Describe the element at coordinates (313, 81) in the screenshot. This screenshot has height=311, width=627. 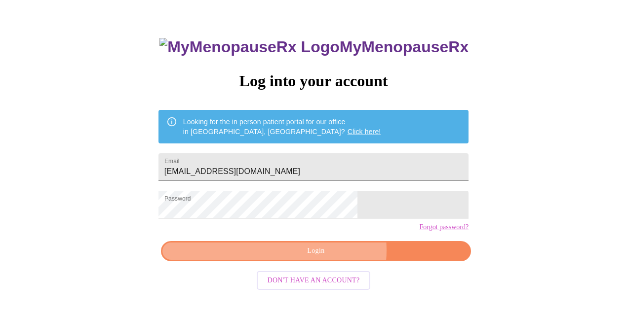
I see `h3: Log into your account` at that location.